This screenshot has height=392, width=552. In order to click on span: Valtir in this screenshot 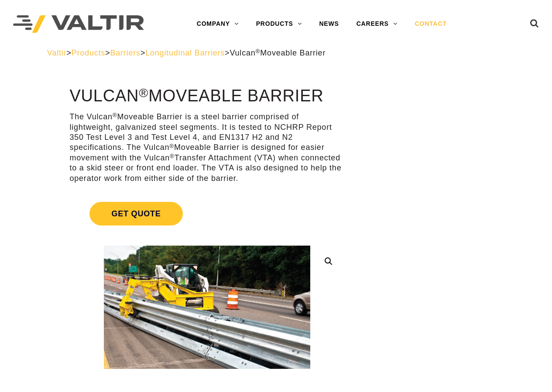, I will do `click(57, 52)`.